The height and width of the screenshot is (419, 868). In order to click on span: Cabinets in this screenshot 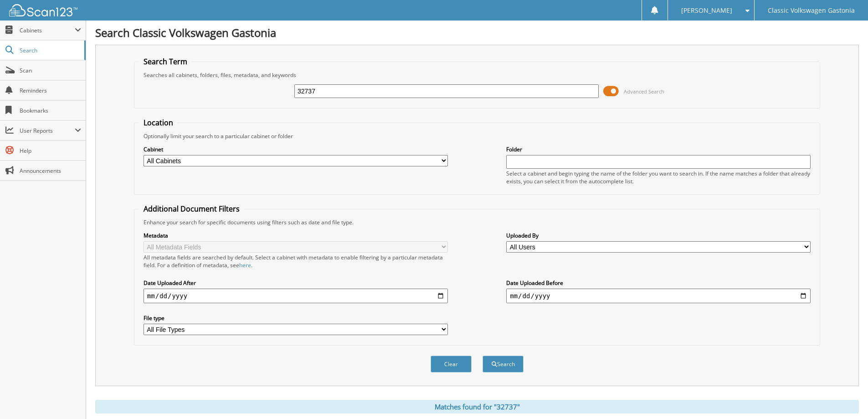, I will do `click(47, 30)`.